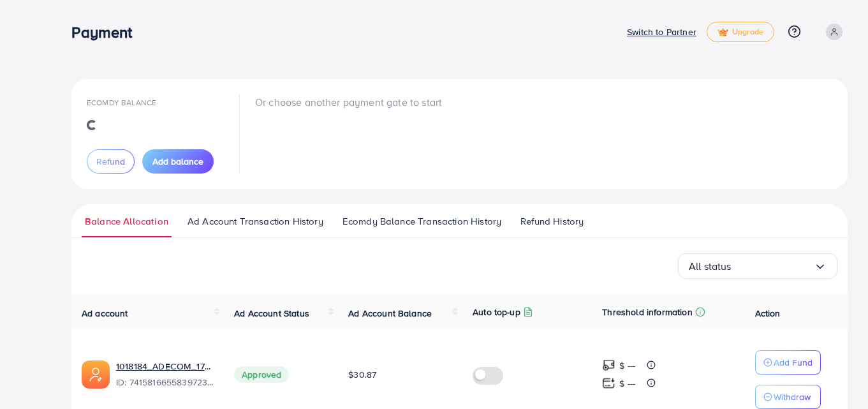  I want to click on p: Switch to Partner, so click(662, 32).